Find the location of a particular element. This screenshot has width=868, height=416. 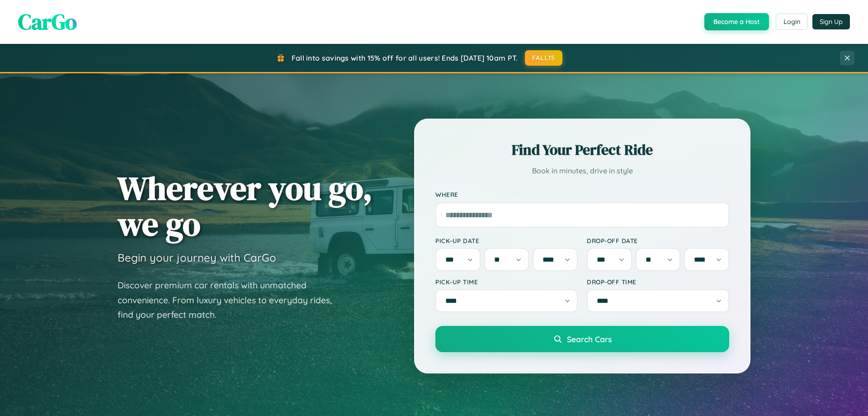

button: Search Cars is located at coordinates (583, 339).